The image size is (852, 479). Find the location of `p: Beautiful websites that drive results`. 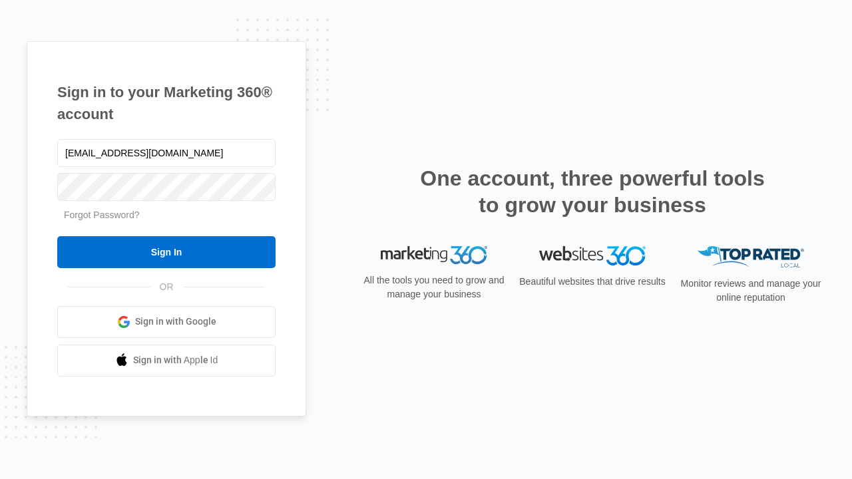

p: Beautiful websites that drive results is located at coordinates (592, 281).